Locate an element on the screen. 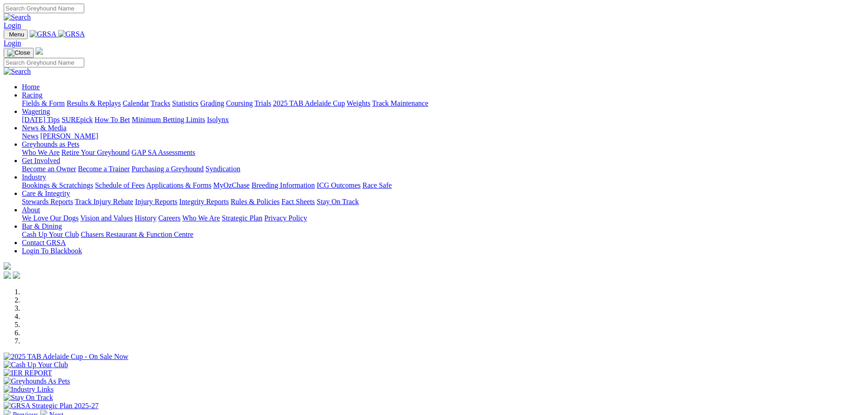 This screenshot has width=868, height=415. a: News is located at coordinates (30, 135).